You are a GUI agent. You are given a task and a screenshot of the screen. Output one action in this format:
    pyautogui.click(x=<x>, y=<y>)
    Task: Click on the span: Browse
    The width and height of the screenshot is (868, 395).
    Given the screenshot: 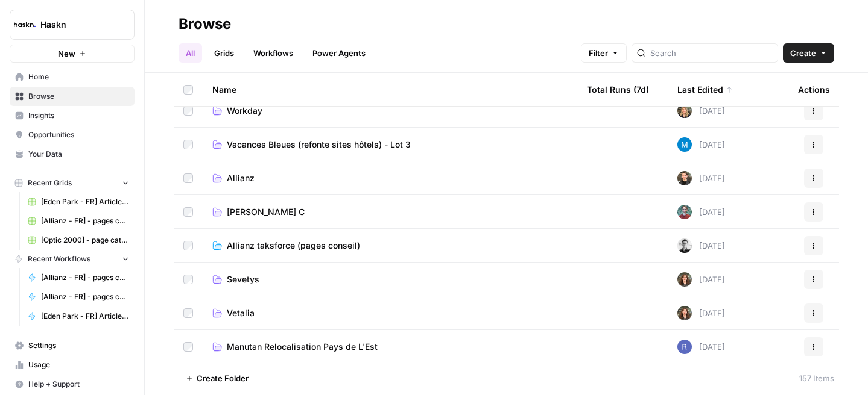 What is the action you would take?
    pyautogui.click(x=79, y=97)
    